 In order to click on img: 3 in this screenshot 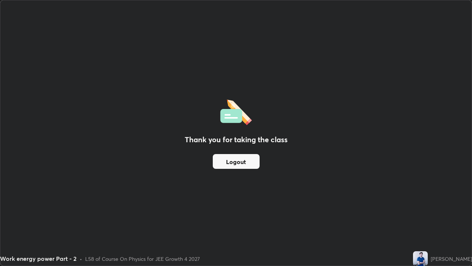, I will do `click(420, 258)`.